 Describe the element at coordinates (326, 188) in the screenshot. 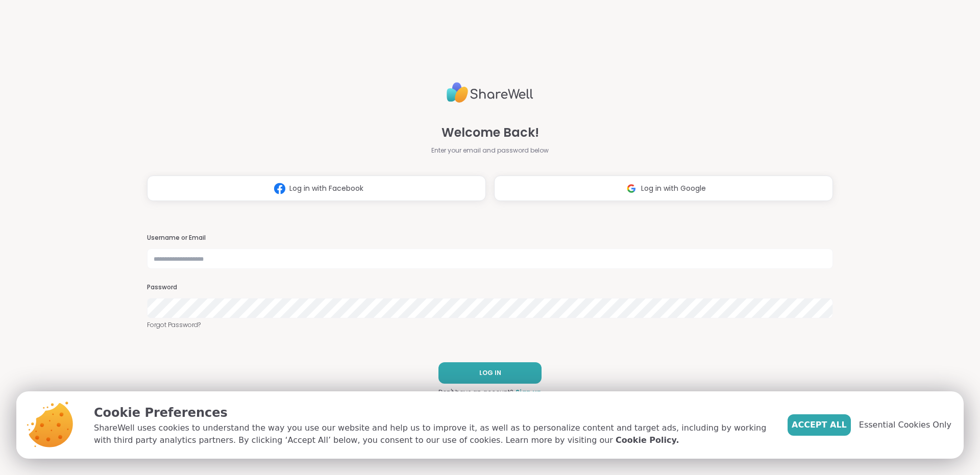

I see `span: Log in with Facebook` at that location.